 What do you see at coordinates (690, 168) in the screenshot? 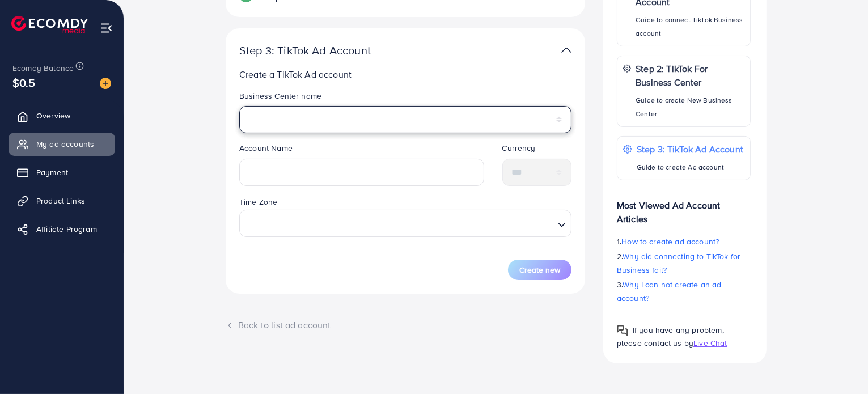
I see `p: Guide to create Ad account` at bounding box center [690, 168].